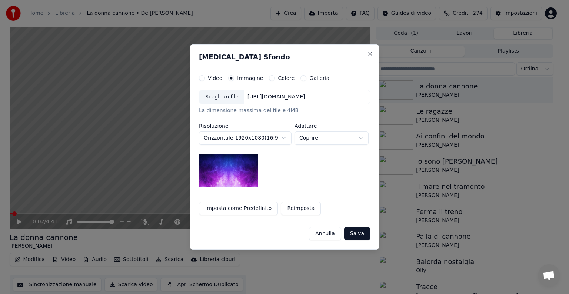 The height and width of the screenshot is (294, 569). Describe the element at coordinates (286, 78) in the screenshot. I see `label: Colore` at that location.